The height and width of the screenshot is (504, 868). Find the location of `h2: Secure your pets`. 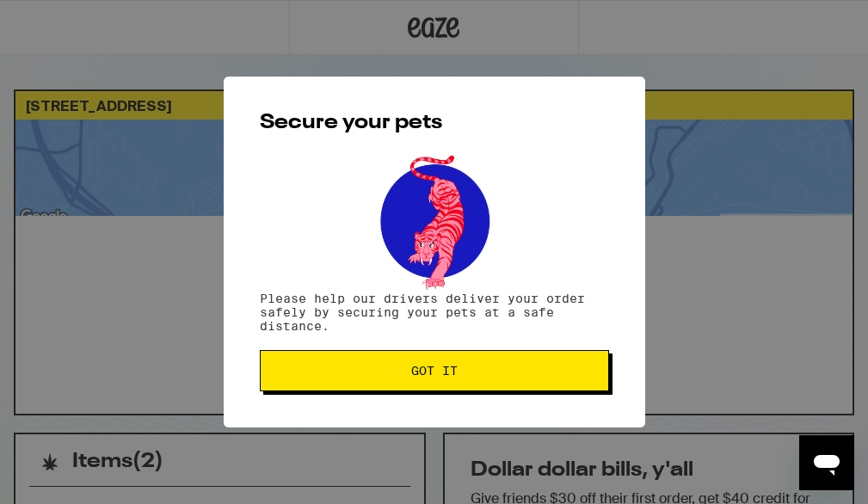

h2: Secure your pets is located at coordinates (434, 123).